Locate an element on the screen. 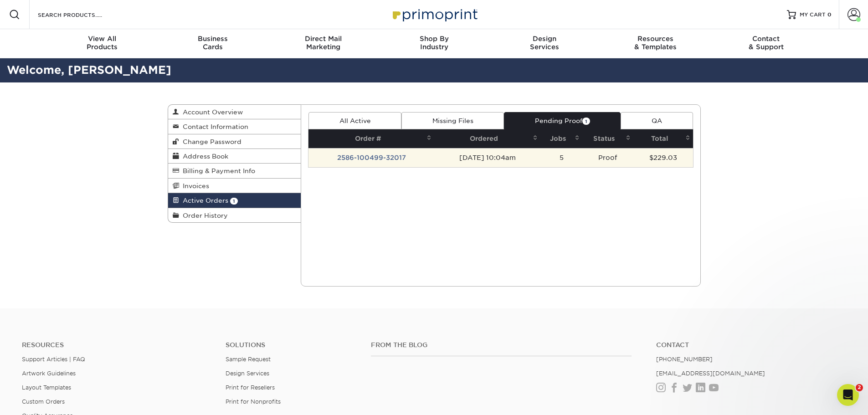 This screenshot has height=415, width=868. a: Order History is located at coordinates (235, 215).